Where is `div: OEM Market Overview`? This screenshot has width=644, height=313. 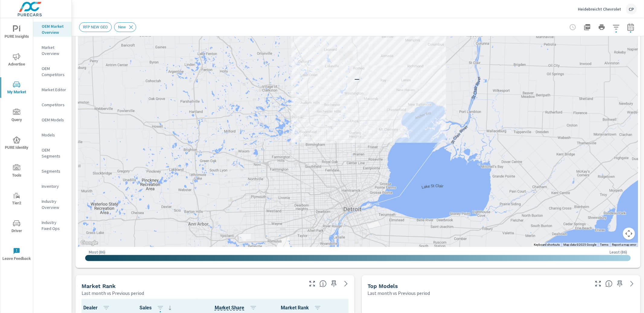
div: OEM Market Overview is located at coordinates (52, 29).